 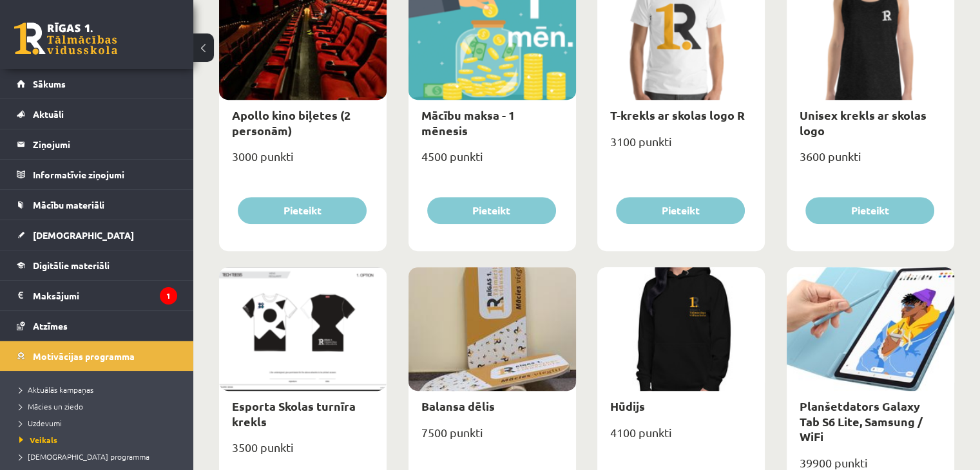 What do you see at coordinates (492, 162) in the screenshot?
I see `div: 4500 punkti` at bounding box center [492, 162].